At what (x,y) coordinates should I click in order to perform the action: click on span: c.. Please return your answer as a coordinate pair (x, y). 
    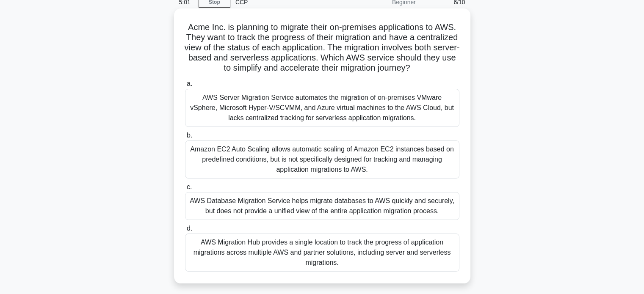
    Looking at the image, I should click on (189, 187).